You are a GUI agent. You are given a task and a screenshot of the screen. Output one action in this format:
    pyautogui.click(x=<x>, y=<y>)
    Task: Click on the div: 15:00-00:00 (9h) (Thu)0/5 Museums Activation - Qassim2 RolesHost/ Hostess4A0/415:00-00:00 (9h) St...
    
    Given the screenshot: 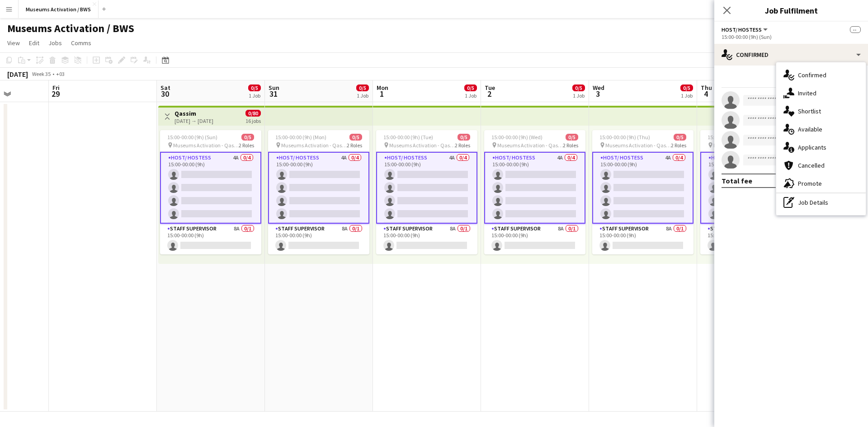 What is the action you would take?
    pyautogui.click(x=643, y=192)
    